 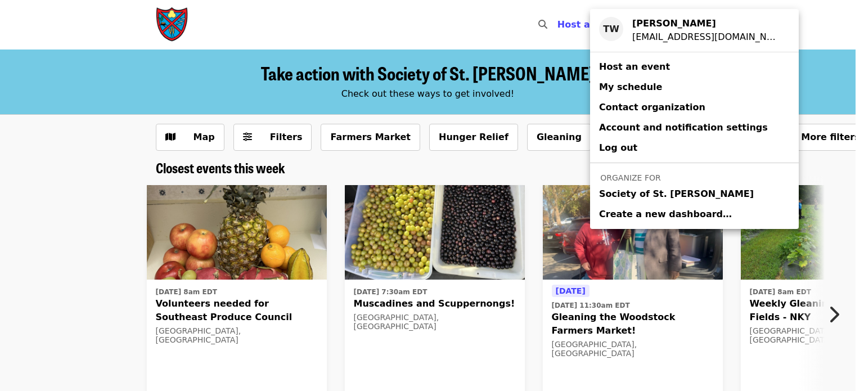 What do you see at coordinates (694, 87) in the screenshot?
I see `a: My schedule` at bounding box center [694, 87].